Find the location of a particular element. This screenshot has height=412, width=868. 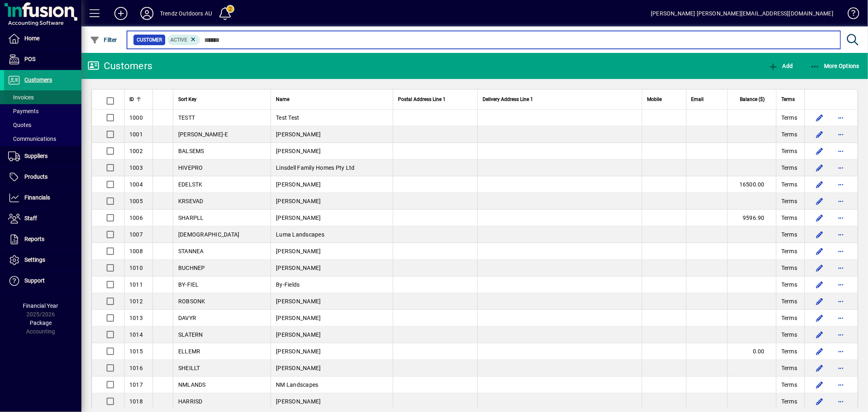

span: Communications is located at coordinates (32, 139).